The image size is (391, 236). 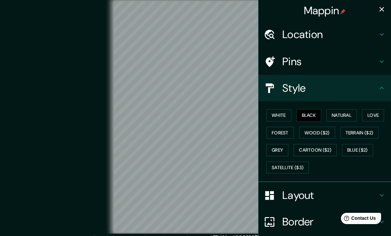 What do you see at coordinates (287, 168) in the screenshot?
I see `button: Satellite ($3)` at bounding box center [287, 168].